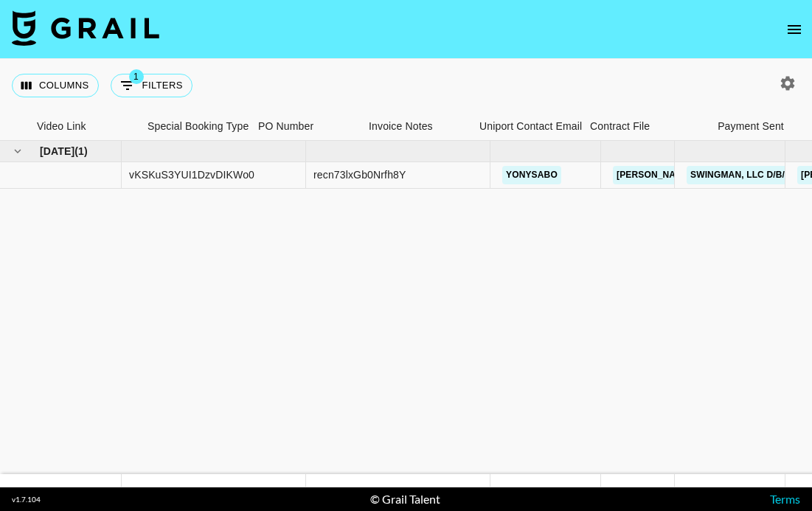  I want to click on span: ( 1 ), so click(81, 152).